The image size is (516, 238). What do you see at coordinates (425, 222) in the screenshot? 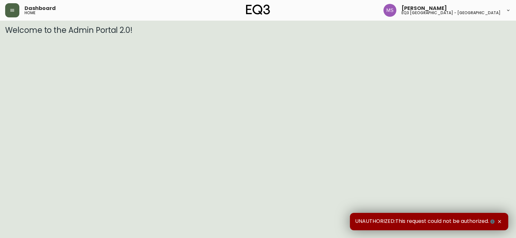
I see `span: UNAUTHORIZED:This request could not be authorized.` at bounding box center [425, 222].